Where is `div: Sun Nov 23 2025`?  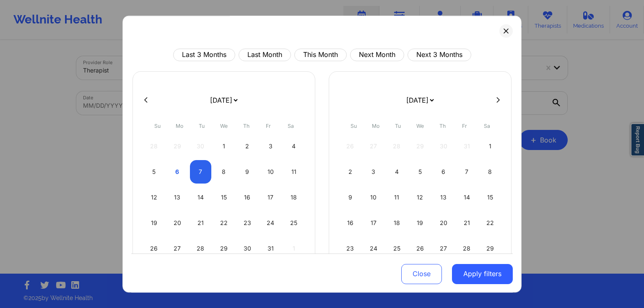
div: Sun Nov 23 2025 is located at coordinates (350, 249).